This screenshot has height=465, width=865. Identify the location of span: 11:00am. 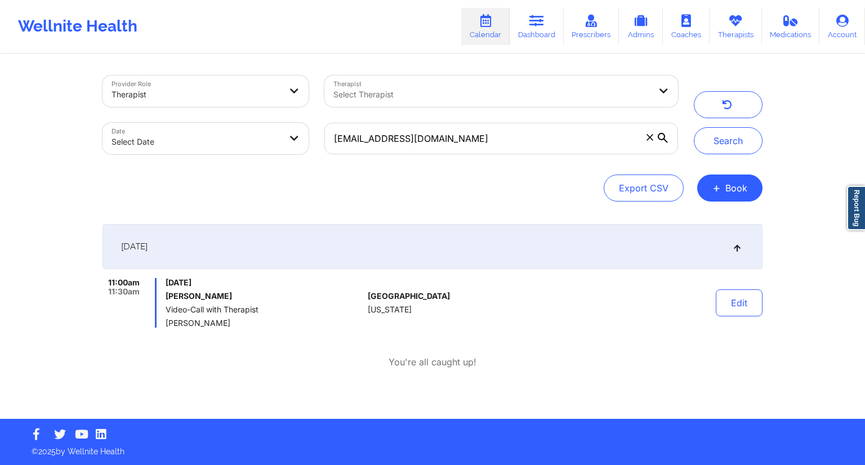
(124, 283).